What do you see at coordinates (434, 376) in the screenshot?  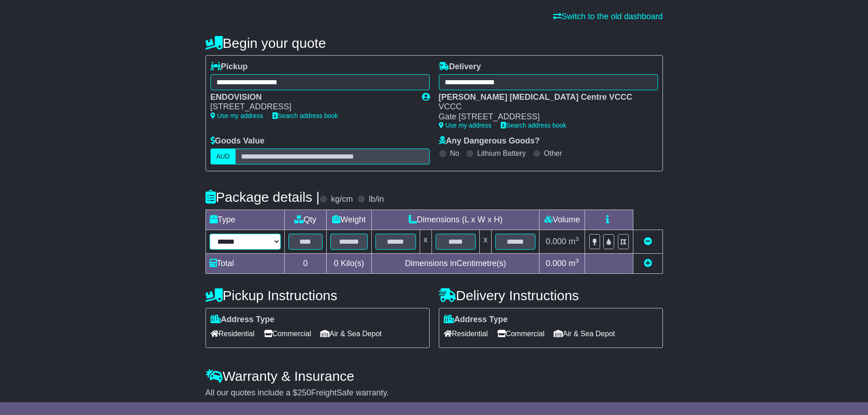 I see `h4: Warranty & Insurance` at bounding box center [434, 376].